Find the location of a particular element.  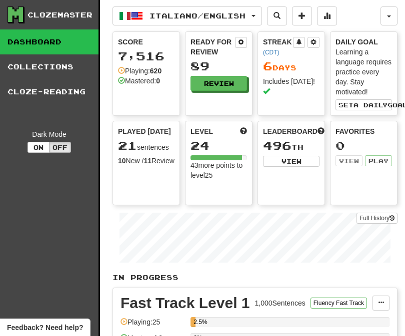

span: This week in points, UTC is located at coordinates (321, 131).